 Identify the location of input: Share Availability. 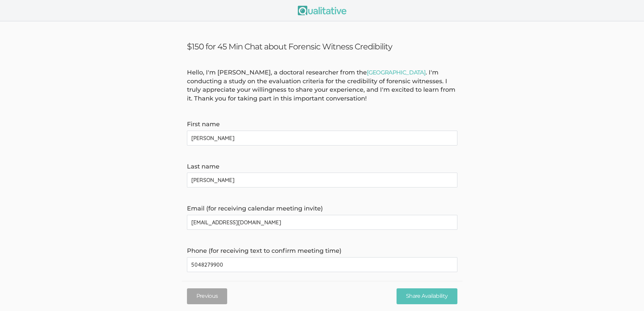
(427, 296).